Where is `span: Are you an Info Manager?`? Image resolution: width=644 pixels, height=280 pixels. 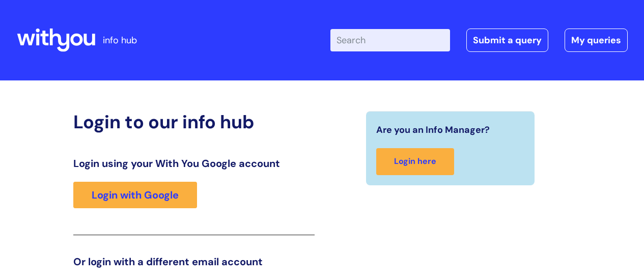 span: Are you an Info Manager? is located at coordinates (432, 130).